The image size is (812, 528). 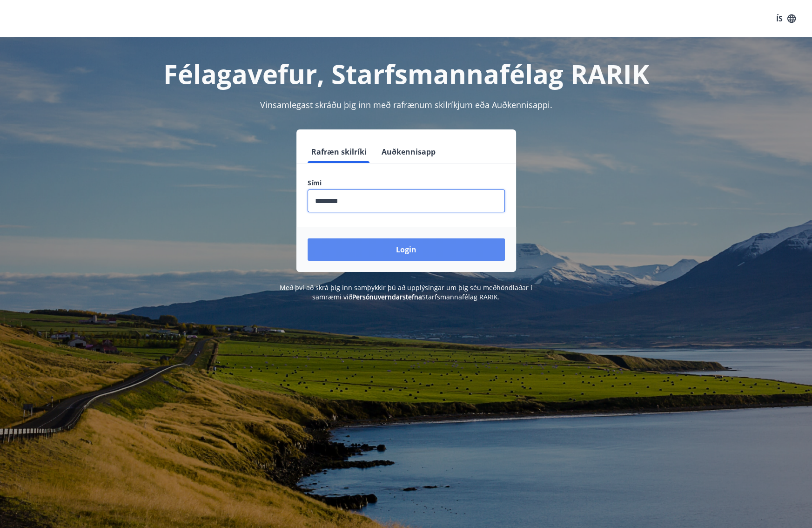 I want to click on label: Sími, so click(x=406, y=183).